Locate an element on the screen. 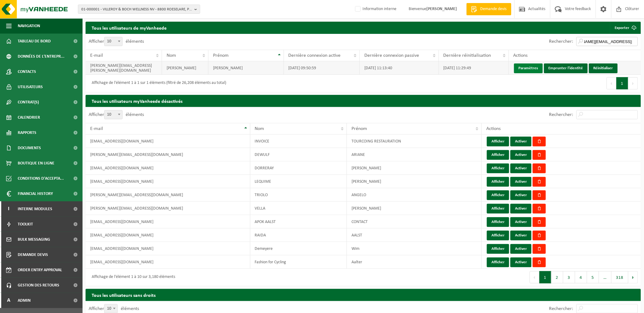  button: Previous is located at coordinates (611, 83).